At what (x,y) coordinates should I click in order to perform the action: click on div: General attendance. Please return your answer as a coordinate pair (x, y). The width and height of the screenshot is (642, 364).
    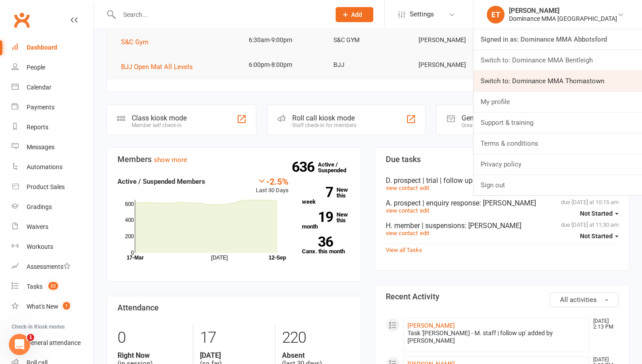
    Looking at the image, I should click on (54, 343).